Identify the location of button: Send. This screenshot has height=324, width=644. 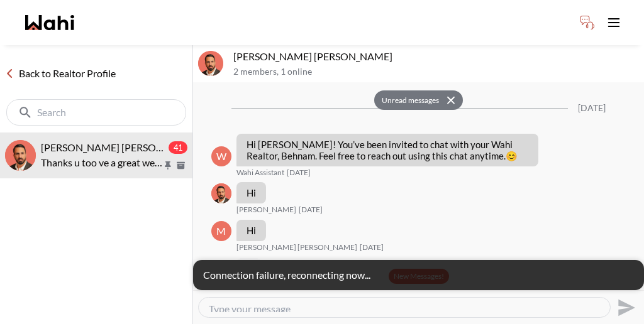
(625, 307).